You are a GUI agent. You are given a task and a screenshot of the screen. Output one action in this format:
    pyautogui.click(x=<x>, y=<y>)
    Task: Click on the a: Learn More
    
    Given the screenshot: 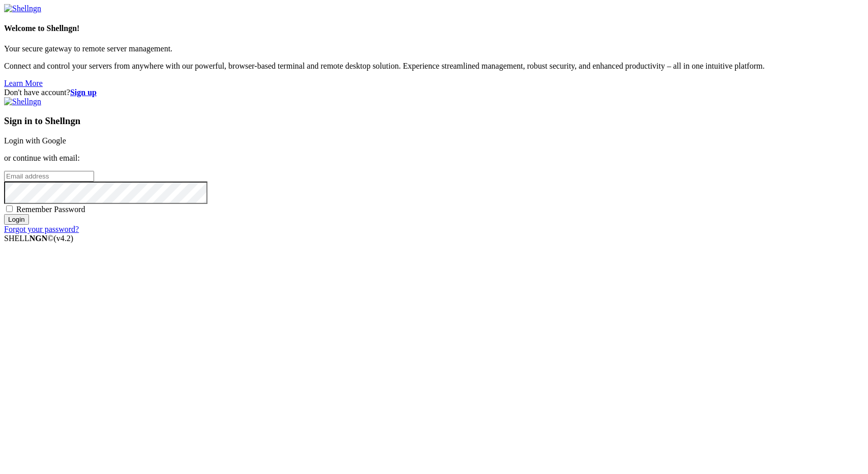 What is the action you would take?
    pyautogui.click(x=23, y=83)
    